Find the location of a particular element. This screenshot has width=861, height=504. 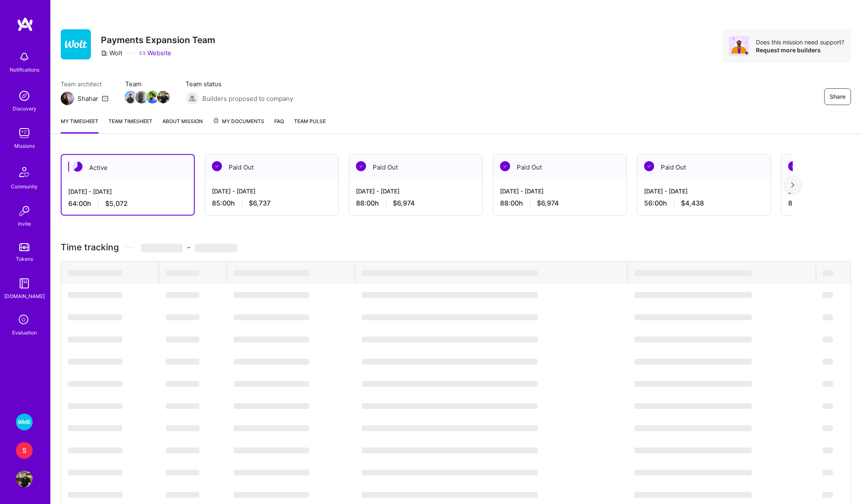

img: Active is located at coordinates (77, 166).